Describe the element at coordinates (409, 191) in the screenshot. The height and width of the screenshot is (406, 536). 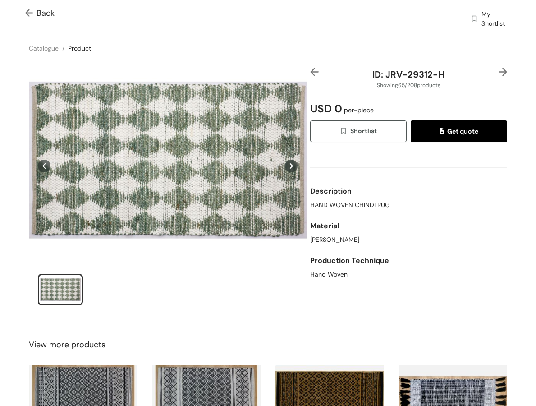
I see `div: Description` at that location.